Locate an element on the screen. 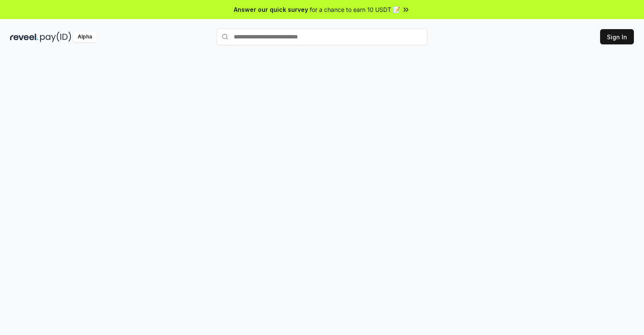  img: pay_id is located at coordinates (56, 37).